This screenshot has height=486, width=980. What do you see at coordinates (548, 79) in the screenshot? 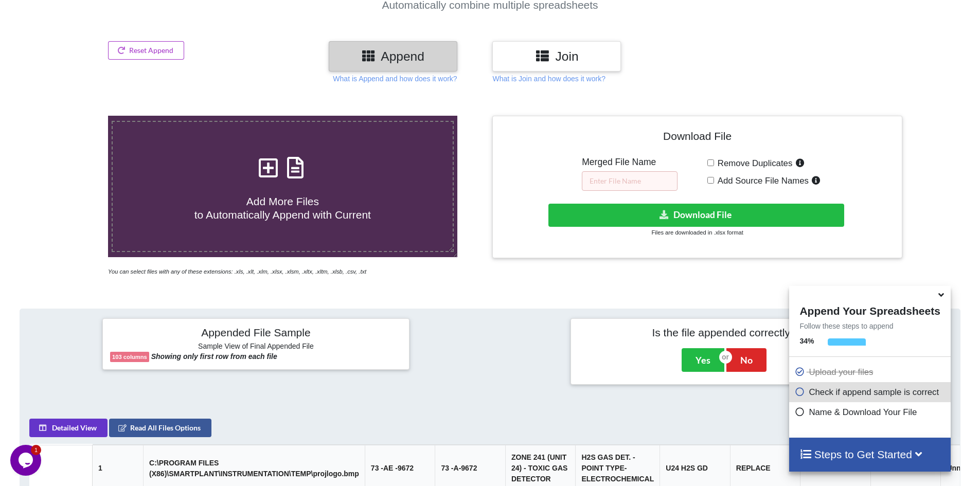
I see `p: What is Join and how does it work?` at bounding box center [548, 79].